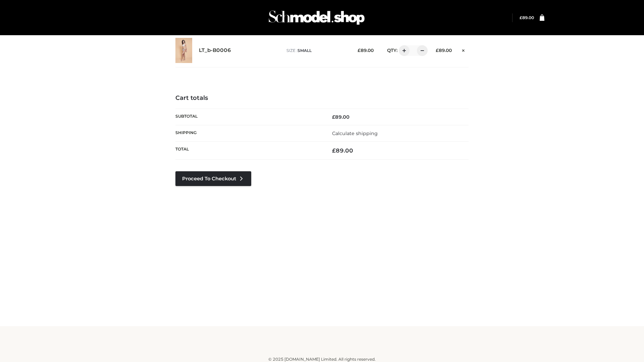 This screenshot has height=362, width=644. Describe the element at coordinates (526, 18) in the screenshot. I see `a: £89.00` at that location.